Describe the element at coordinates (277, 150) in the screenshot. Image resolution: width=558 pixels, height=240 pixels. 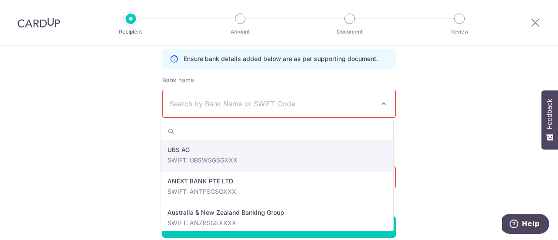
I see `p: UBS AG` at that location.